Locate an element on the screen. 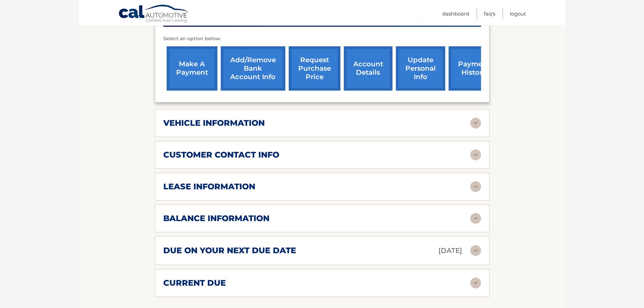 This screenshot has height=308, width=644. a: Dashboard is located at coordinates (456, 13).